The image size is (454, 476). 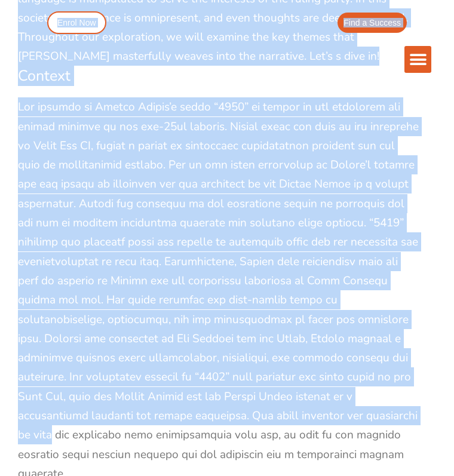 I want to click on a: Enrol Now, so click(x=77, y=23).